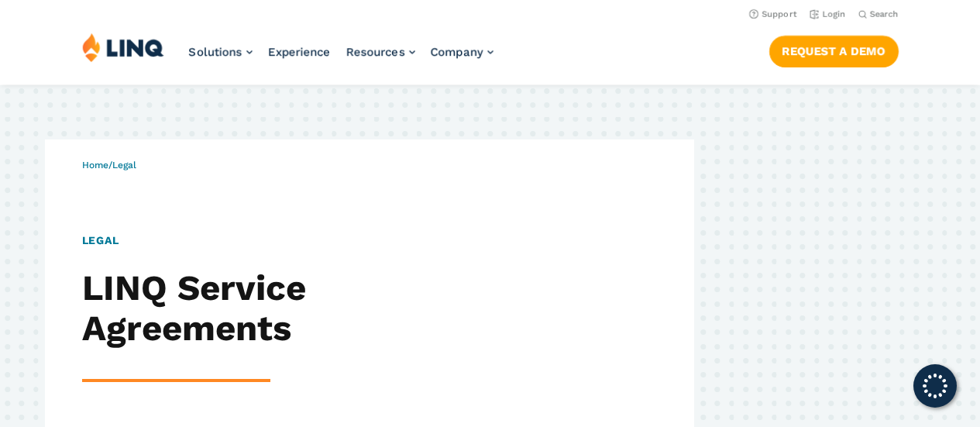 The width and height of the screenshot is (980, 427). I want to click on nav: Primary Navigation, so click(341, 58).